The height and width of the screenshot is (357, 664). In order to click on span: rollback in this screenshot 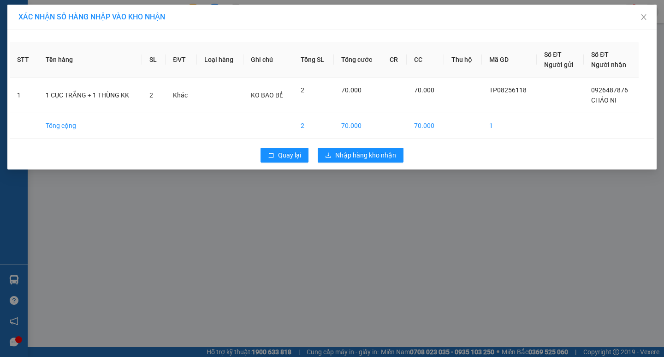, I will do `click(271, 155)`.